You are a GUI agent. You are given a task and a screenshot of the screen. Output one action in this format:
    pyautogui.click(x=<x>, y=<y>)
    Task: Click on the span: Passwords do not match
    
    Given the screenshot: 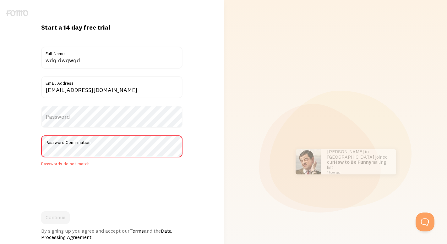 What is the action you would take?
    pyautogui.click(x=112, y=164)
    